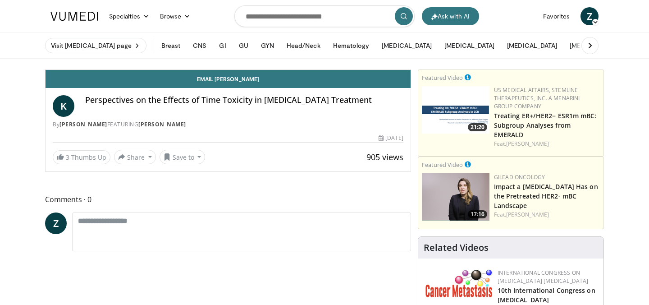 Image resolution: width=649 pixels, height=305 pixels. What do you see at coordinates (82, 157) in the screenshot?
I see `a: 3 Thumbs Up` at bounding box center [82, 157].